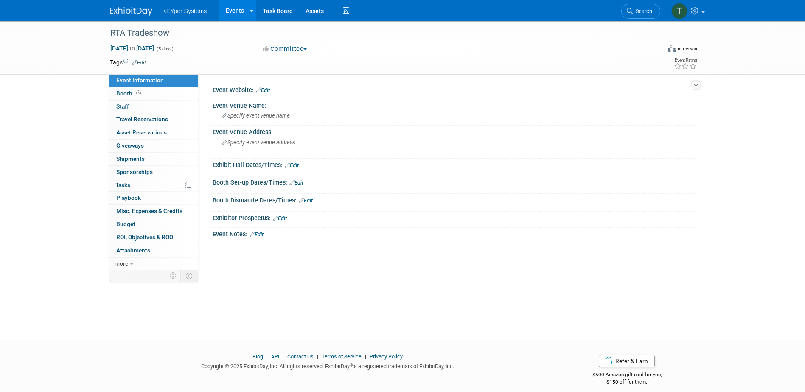  Describe the element at coordinates (654, 50) in the screenshot. I see `div: Event Format` at that location.